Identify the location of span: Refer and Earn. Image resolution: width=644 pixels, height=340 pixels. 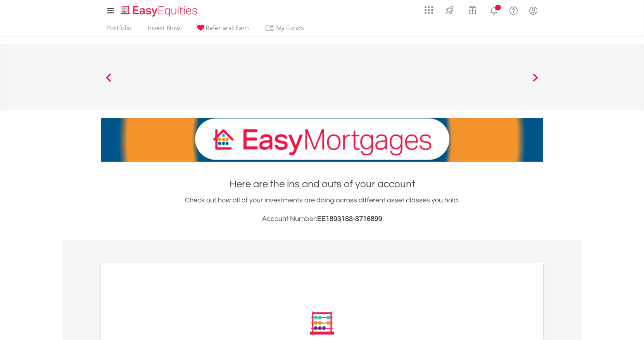
(227, 28).